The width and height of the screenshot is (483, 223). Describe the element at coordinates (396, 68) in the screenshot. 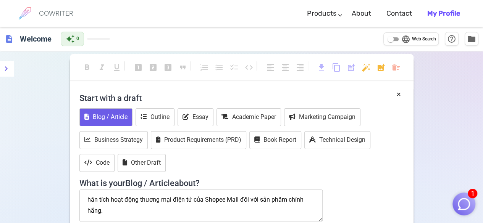

I see `span: delete_sweep` at that location.